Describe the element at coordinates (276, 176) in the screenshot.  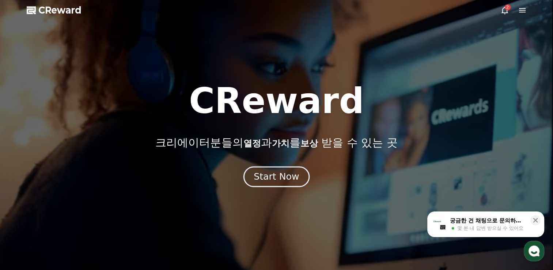
I see `button: Start Now` at that location.